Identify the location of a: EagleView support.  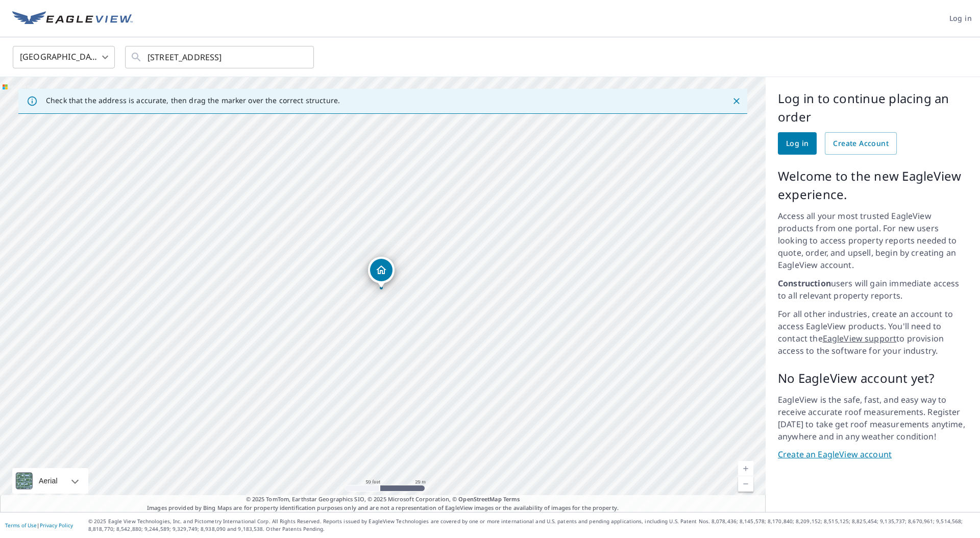
(859, 339).